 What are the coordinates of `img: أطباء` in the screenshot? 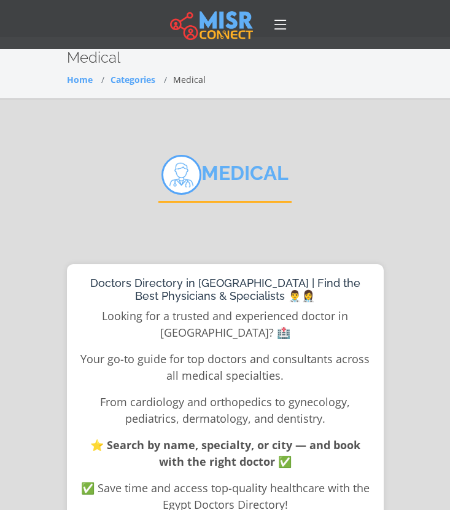 It's located at (181, 175).